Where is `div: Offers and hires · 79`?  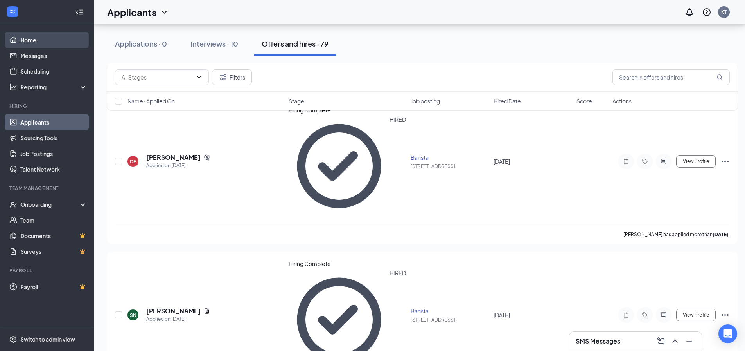 div: Offers and hires · 79 is located at coordinates (295, 43).